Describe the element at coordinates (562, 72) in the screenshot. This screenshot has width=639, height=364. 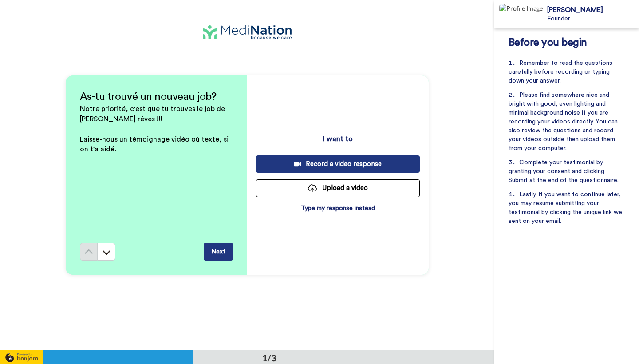
I see `span: Remember to read the questions carefully before recording or typing down your answer.` at that location.